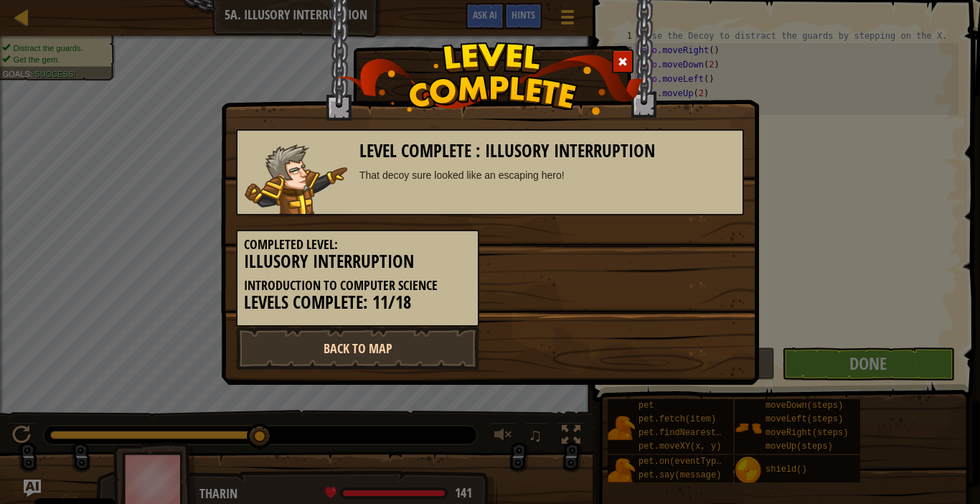  Describe the element at coordinates (357, 285) in the screenshot. I see `h5: Introduction to Computer Science` at that location.